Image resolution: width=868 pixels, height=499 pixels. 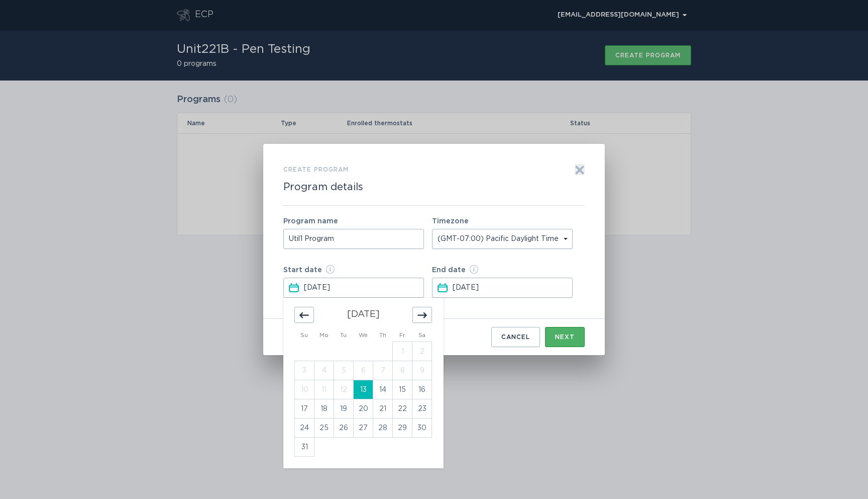 I want to click on small: Fr, so click(x=402, y=335).